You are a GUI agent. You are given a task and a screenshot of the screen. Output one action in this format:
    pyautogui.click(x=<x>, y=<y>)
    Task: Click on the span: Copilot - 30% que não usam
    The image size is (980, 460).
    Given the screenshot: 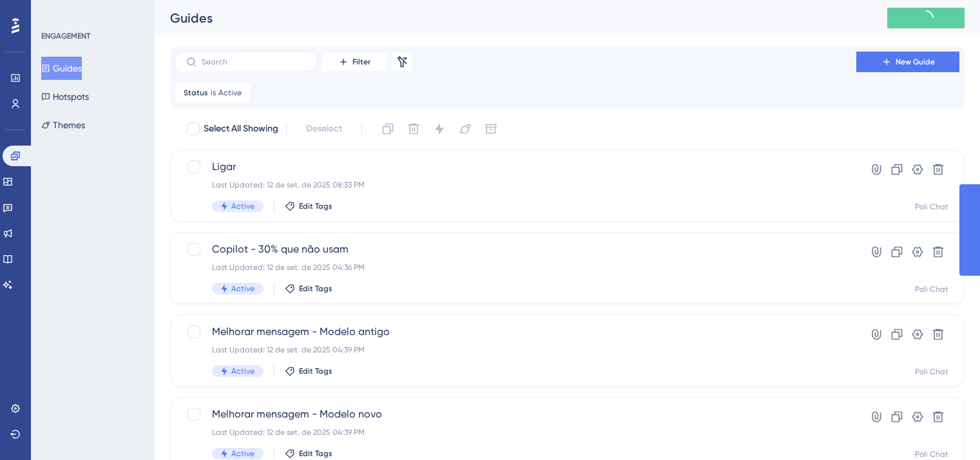 What is the action you would take?
    pyautogui.click(x=516, y=250)
    